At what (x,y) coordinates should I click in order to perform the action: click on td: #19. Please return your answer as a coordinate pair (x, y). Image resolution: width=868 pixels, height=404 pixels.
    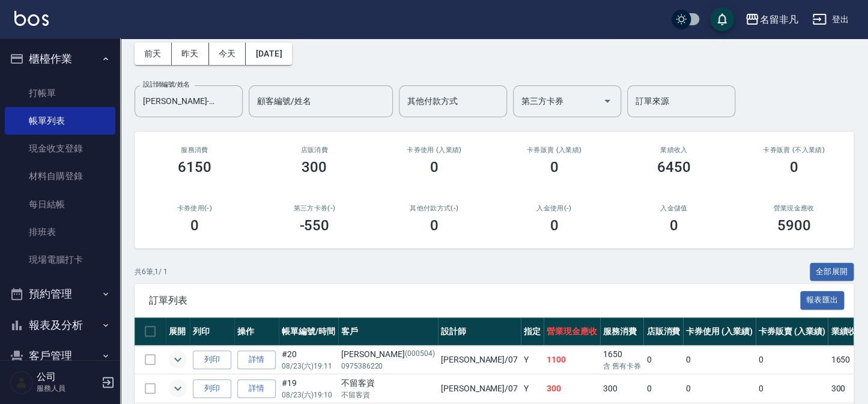
    Looking at the image, I should click on (308, 388).